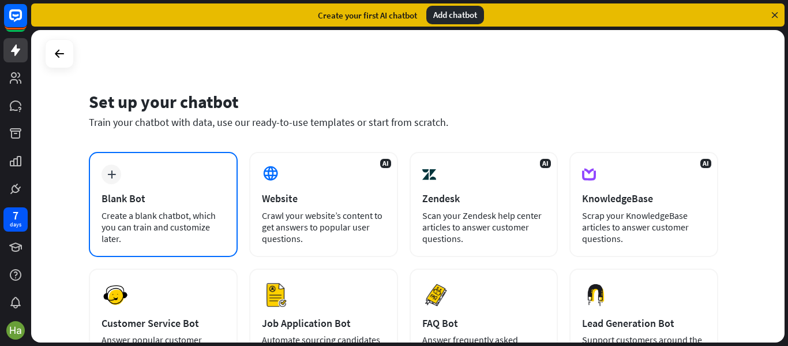  Describe the element at coordinates (324, 227) in the screenshot. I see `div: Crawl your website’s content to get answers to popular user questions.` at that location.